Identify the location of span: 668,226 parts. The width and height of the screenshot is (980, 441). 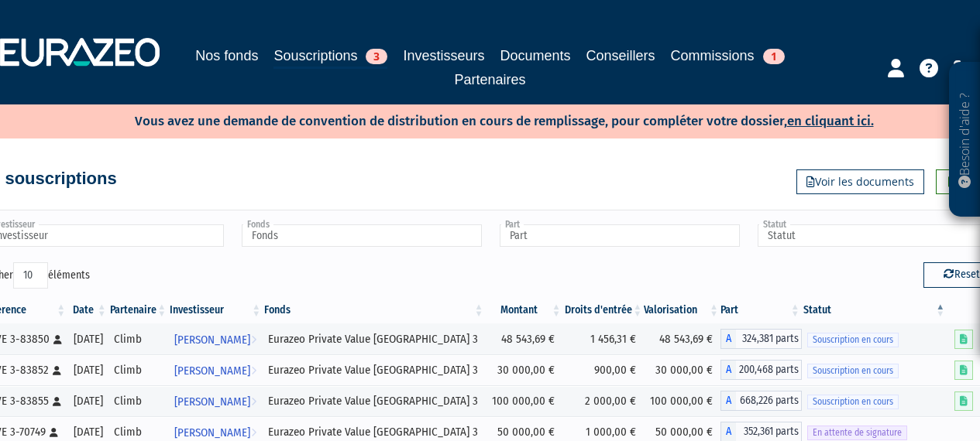
(768, 401).